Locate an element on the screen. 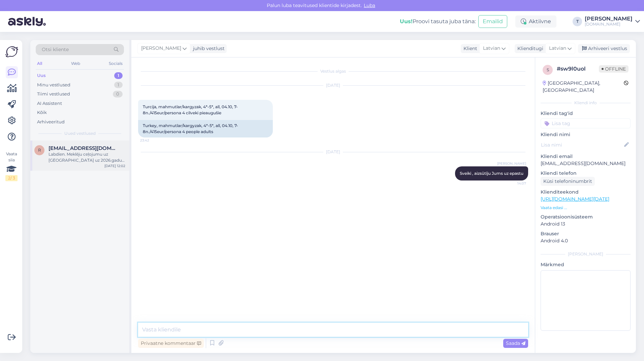 This screenshot has width=644, height=361. div: Aktiivne is located at coordinates (536, 22).